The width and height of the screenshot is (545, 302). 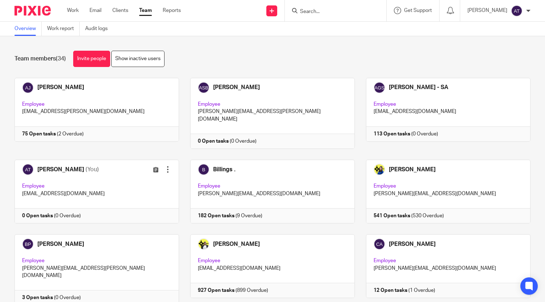 What do you see at coordinates (95, 11) in the screenshot?
I see `a: Email` at bounding box center [95, 11].